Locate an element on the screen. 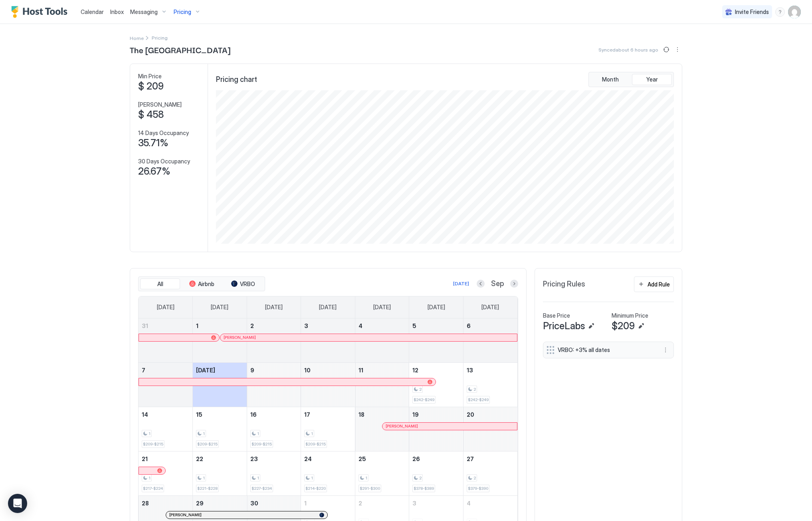  span: PriceLabs is located at coordinates (564, 326).